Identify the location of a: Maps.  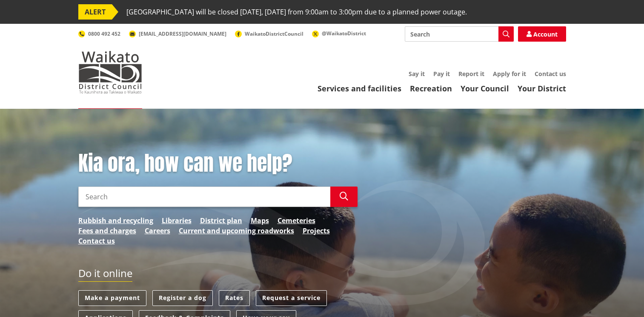
(260, 221).